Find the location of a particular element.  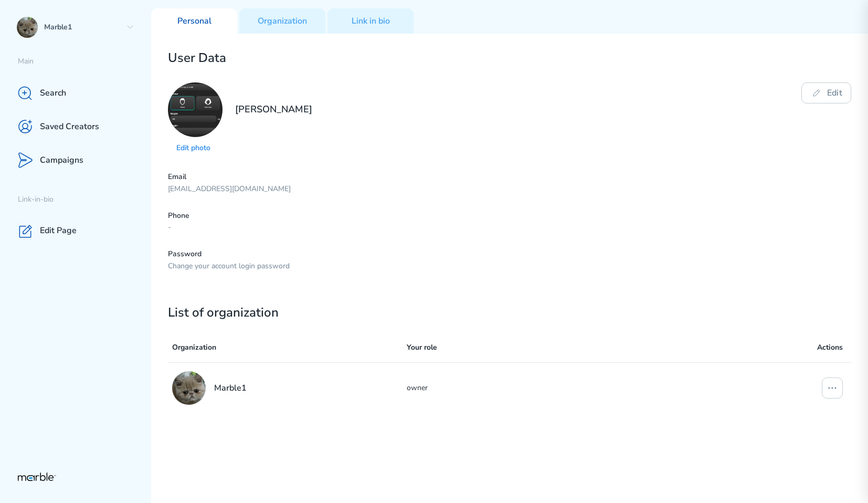

p: Actions is located at coordinates (792, 348).